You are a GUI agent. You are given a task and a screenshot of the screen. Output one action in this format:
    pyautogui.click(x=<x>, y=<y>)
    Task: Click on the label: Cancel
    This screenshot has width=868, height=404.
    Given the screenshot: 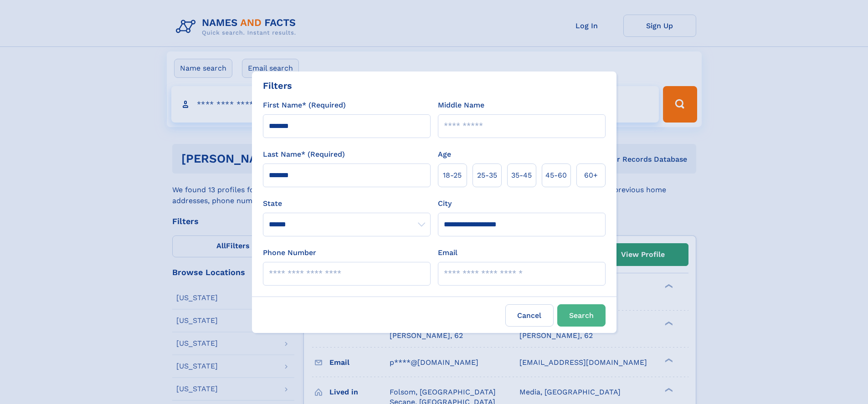 What is the action you would take?
    pyautogui.click(x=529, y=315)
    